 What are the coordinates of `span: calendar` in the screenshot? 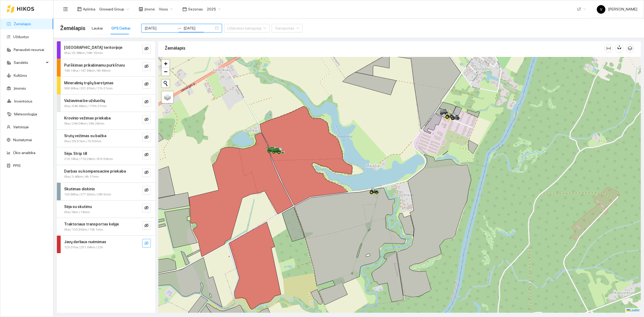 It's located at (185, 9).